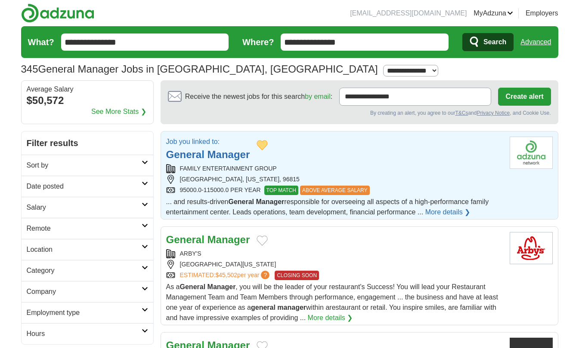 The width and height of the screenshot is (579, 348). I want to click on img: Arby's logo, so click(531, 248).